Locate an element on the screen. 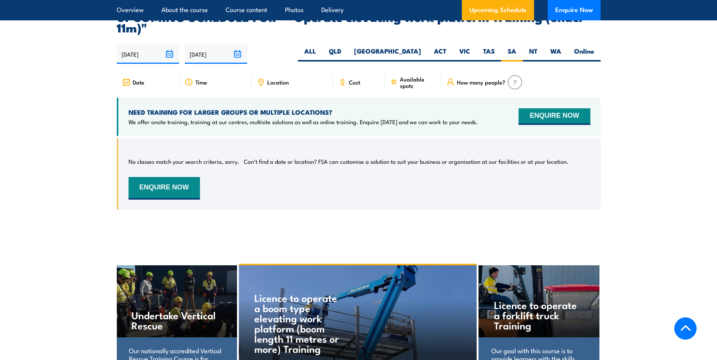 The height and width of the screenshot is (360, 717). input: To date is located at coordinates (216, 54).